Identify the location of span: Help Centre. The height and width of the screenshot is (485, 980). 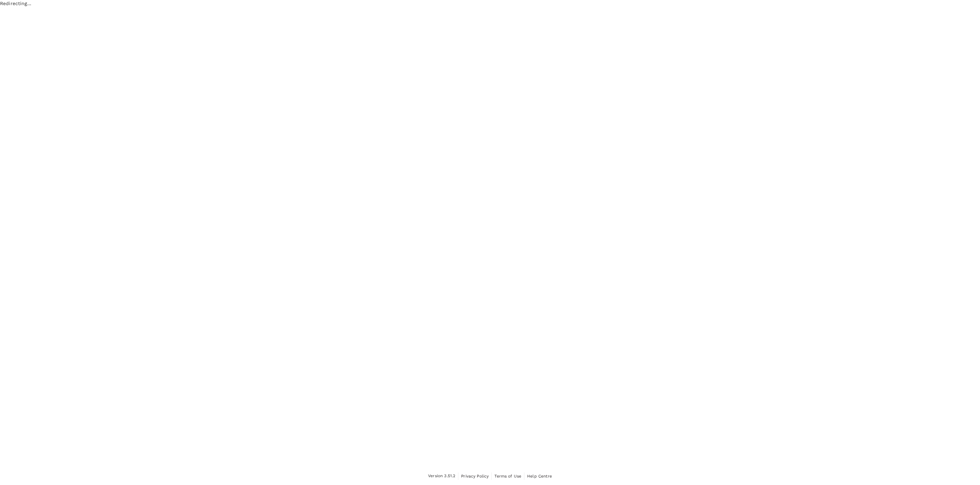
(539, 476).